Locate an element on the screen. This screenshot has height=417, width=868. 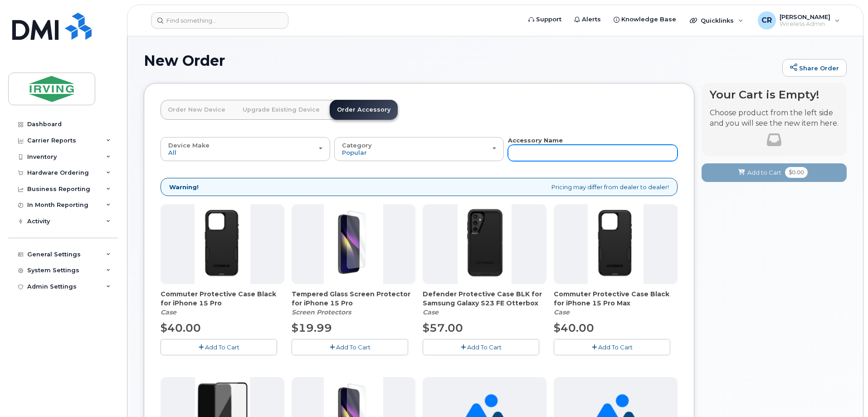
span: Commuter Protective Case Black for iPhone 15 Pro Max is located at coordinates (615, 298).